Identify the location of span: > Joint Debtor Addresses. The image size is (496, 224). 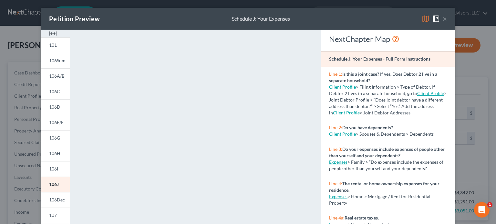
(372, 113).